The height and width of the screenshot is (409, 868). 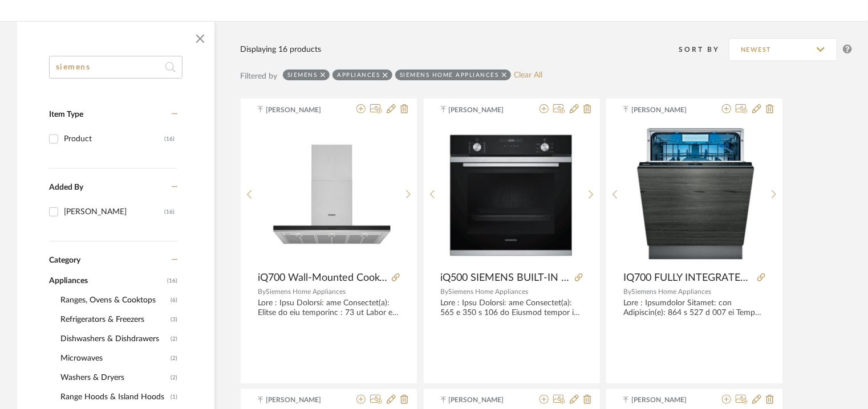 What do you see at coordinates (688, 278) in the screenshot?
I see `span: IQ700 FULLY INTEGRATED DISHWASHER 60cm VARIO HINGE` at bounding box center [688, 278].